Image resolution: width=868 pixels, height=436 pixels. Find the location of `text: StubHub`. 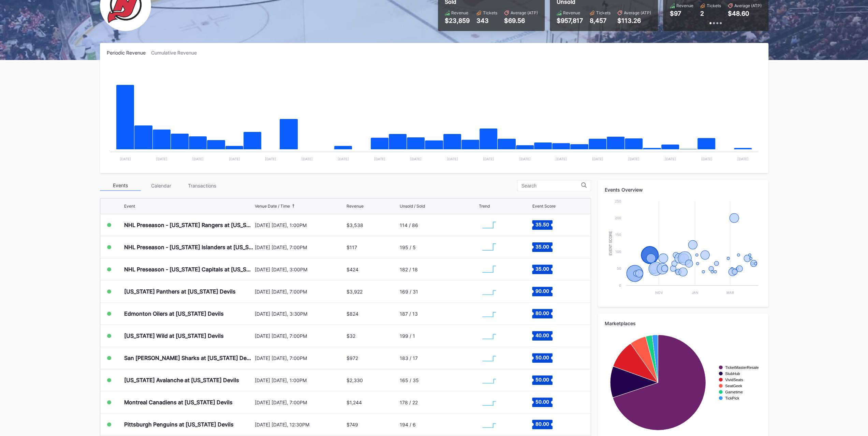

text: StubHub is located at coordinates (733, 373).